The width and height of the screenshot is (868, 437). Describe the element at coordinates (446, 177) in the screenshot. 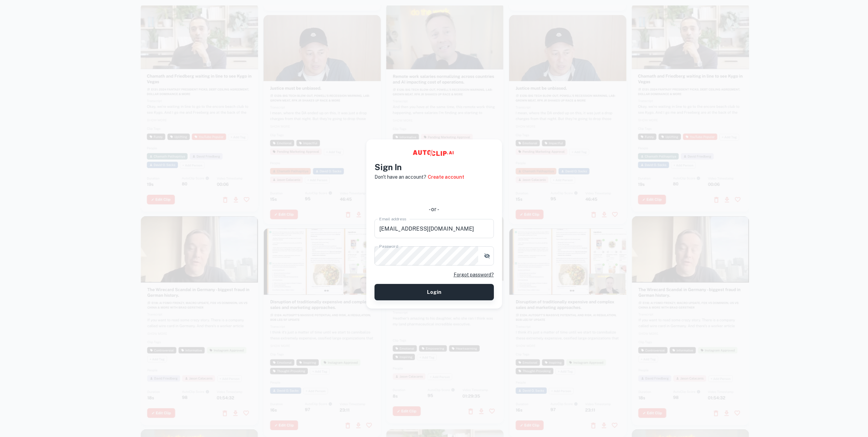

I see `a: Create account` at that location.